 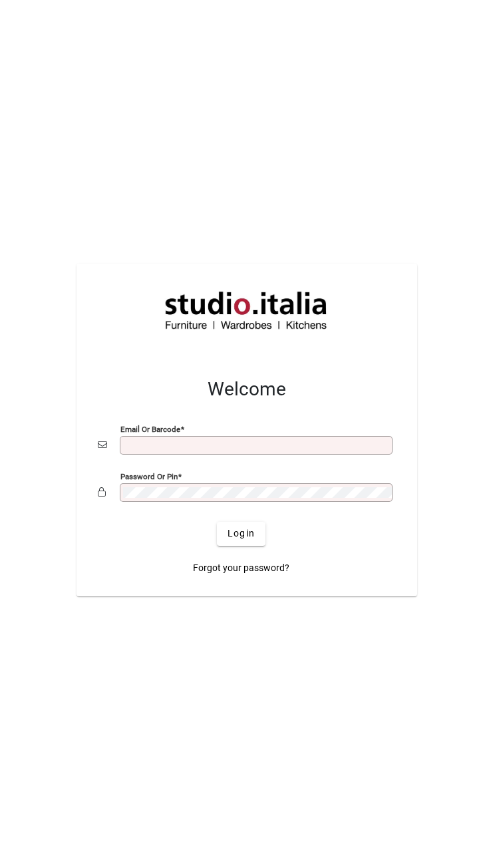 What do you see at coordinates (241, 534) in the screenshot?
I see `button: Login` at bounding box center [241, 534].